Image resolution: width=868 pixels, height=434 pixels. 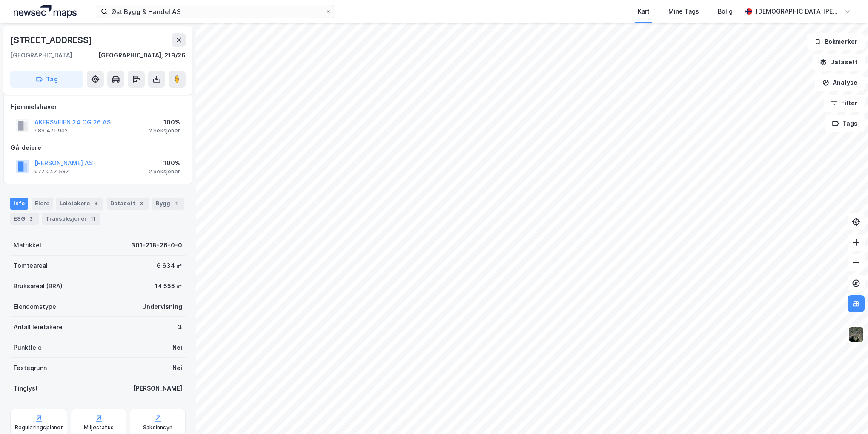 What do you see at coordinates (31, 266) in the screenshot?
I see `div: Tomteareal` at bounding box center [31, 266].